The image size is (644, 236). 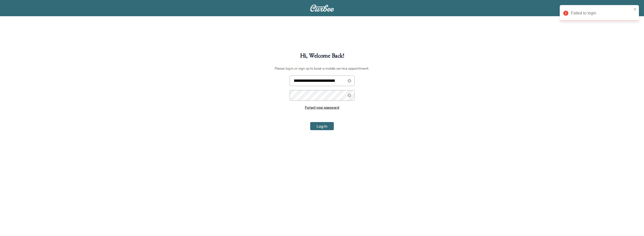 What do you see at coordinates (601, 13) in the screenshot?
I see `div: Failed to login` at bounding box center [601, 13].